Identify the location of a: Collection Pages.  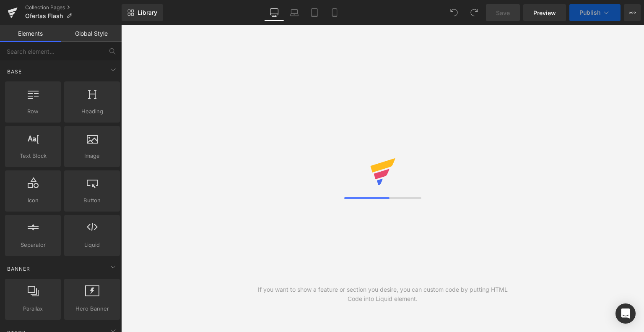
(73, 8).